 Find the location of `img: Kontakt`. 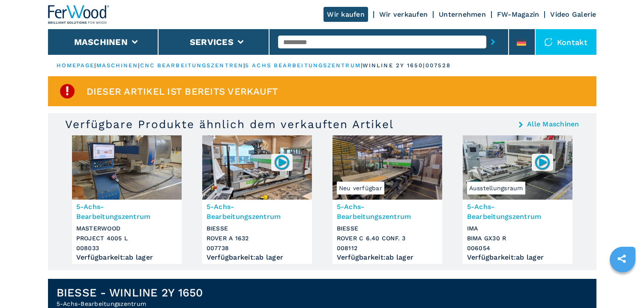

img: Kontakt is located at coordinates (548, 42).